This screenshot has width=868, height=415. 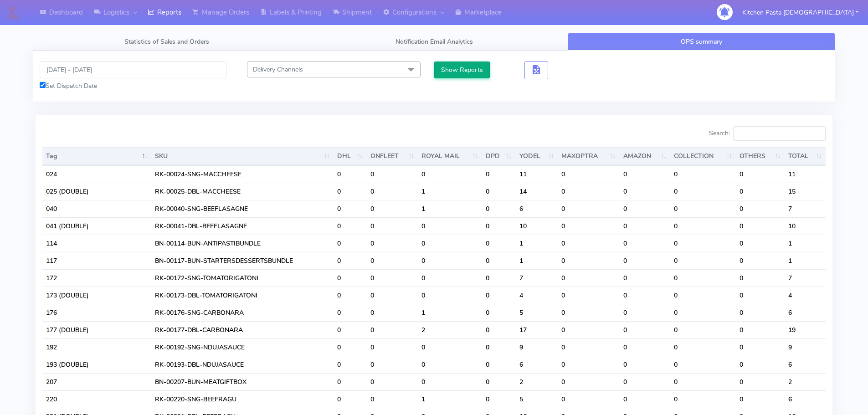 What do you see at coordinates (96, 278) in the screenshot?
I see `td: 172` at bounding box center [96, 278].